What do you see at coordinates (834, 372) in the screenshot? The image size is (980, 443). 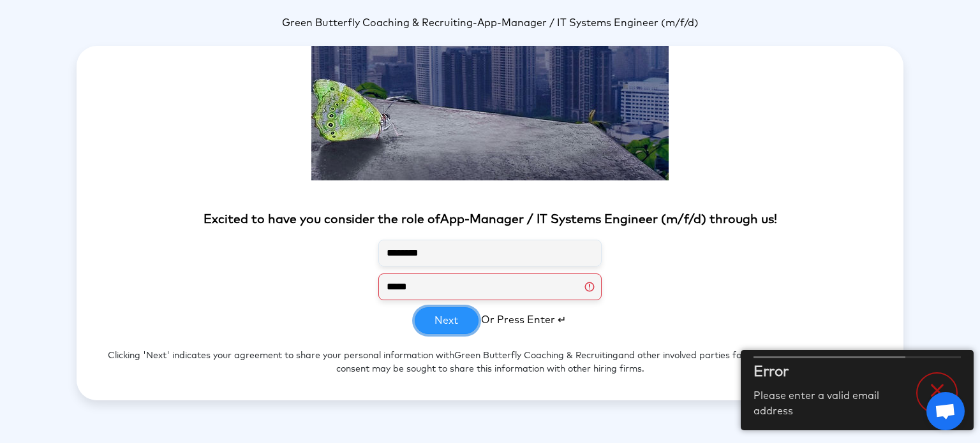 I see `h2: Error` at bounding box center [834, 372].